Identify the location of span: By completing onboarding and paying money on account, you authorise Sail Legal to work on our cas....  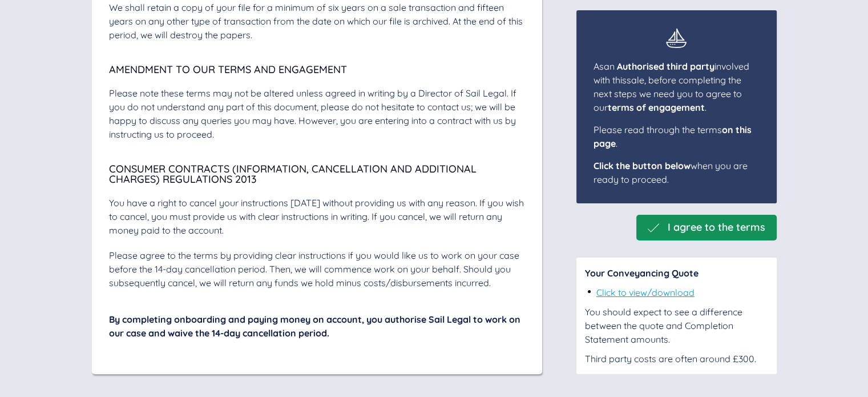
(315, 326).